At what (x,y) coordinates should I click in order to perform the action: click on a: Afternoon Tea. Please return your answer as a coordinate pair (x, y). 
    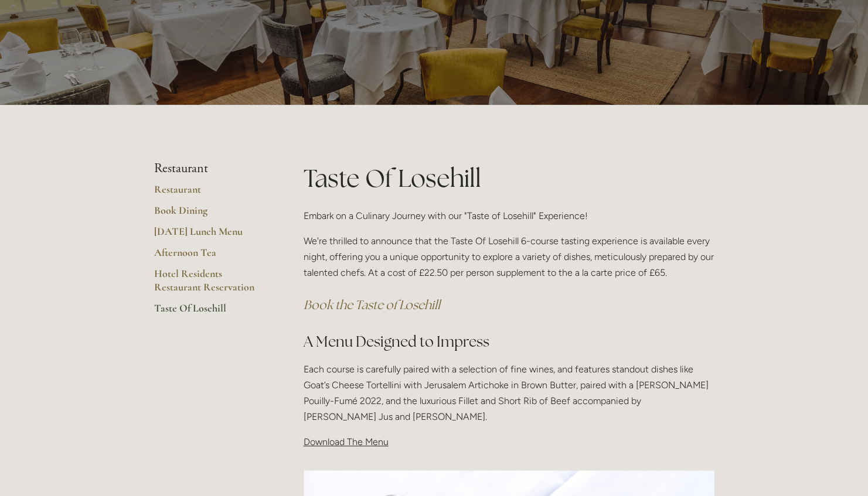
    Looking at the image, I should click on (210, 257).